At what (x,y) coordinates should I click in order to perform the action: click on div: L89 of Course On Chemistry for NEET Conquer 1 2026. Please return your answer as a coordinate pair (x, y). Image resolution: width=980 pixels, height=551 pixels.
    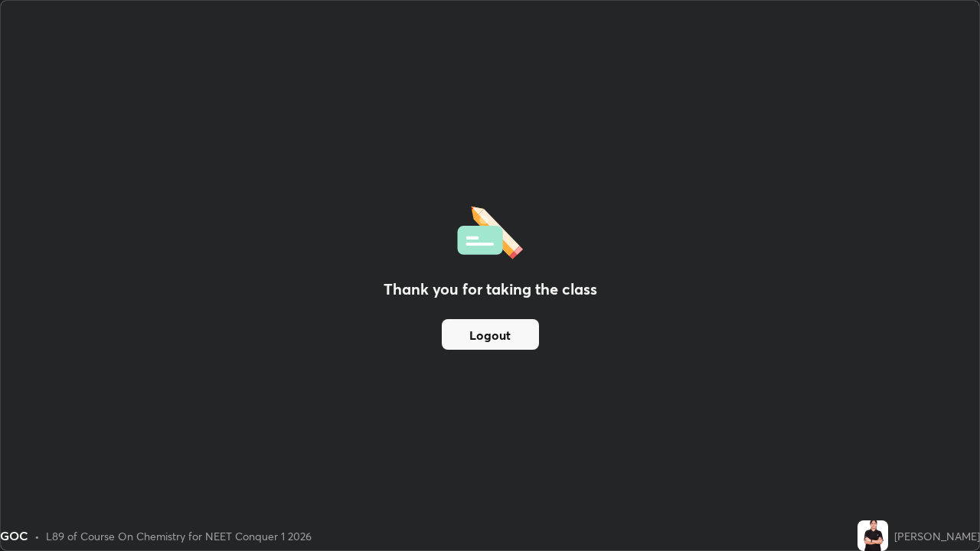
    Looking at the image, I should click on (178, 535).